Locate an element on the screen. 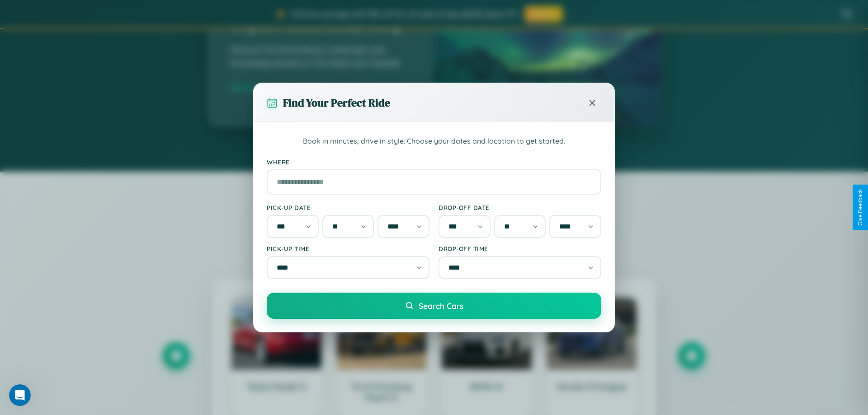 Image resolution: width=868 pixels, height=415 pixels. h3: Find Your Perfect Ride is located at coordinates (336, 102).